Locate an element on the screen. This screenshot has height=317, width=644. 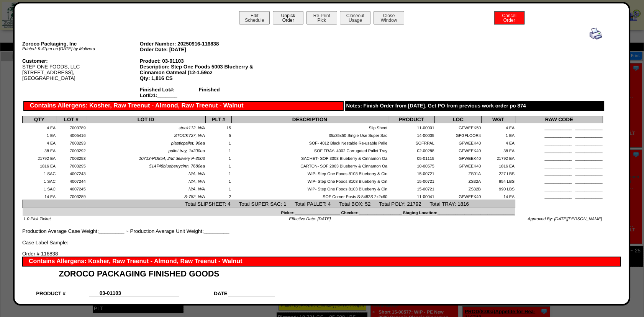
span: N/A, N/A is located at coordinates (196, 189).